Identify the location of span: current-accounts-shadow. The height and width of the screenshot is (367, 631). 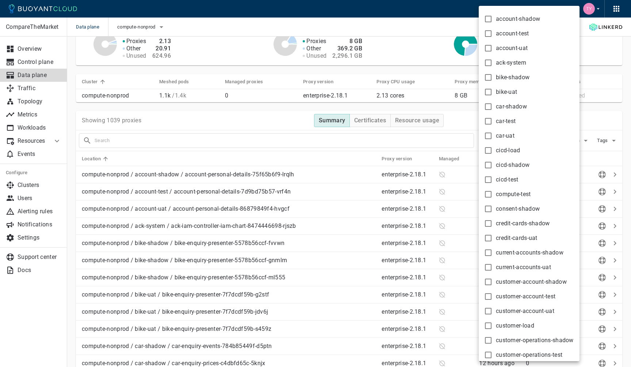
(529, 253).